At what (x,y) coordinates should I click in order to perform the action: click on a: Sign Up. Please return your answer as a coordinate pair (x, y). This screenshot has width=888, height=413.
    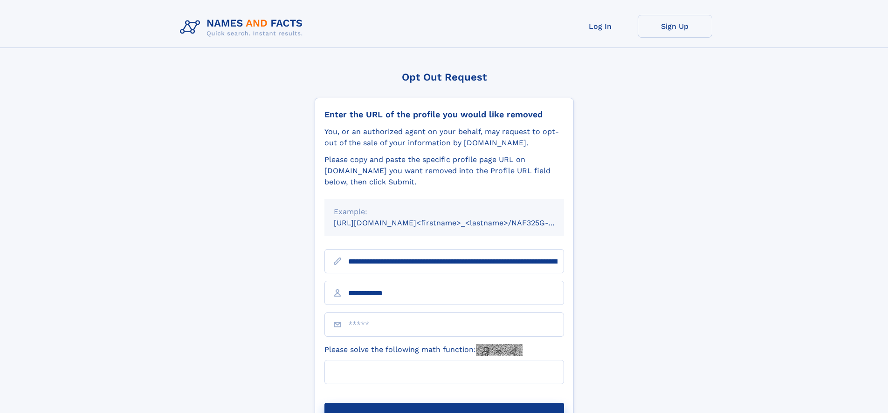
    Looking at the image, I should click on (675, 26).